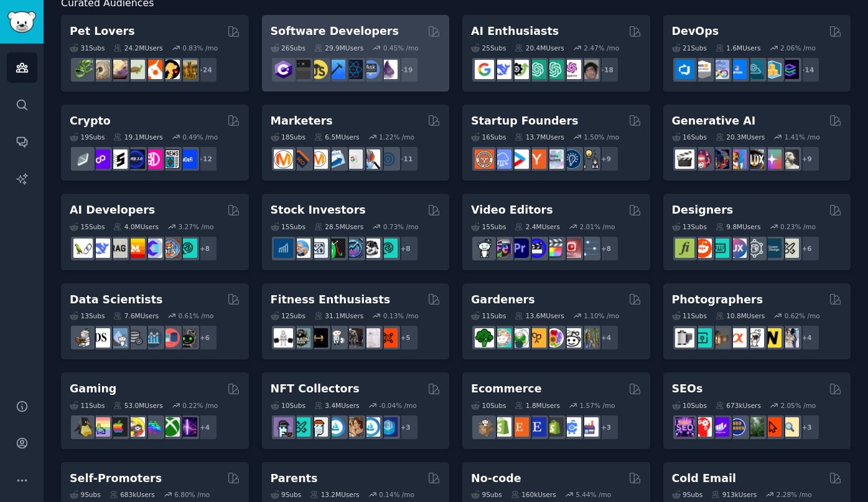 The width and height of the screenshot is (868, 502). I want to click on img: 0xPolygon, so click(100, 158).